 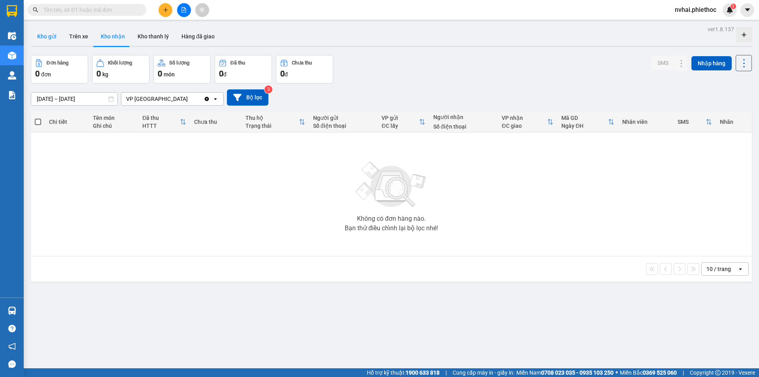 What do you see at coordinates (524, 118) in the screenshot?
I see `div: VP nhận` at bounding box center [524, 118].